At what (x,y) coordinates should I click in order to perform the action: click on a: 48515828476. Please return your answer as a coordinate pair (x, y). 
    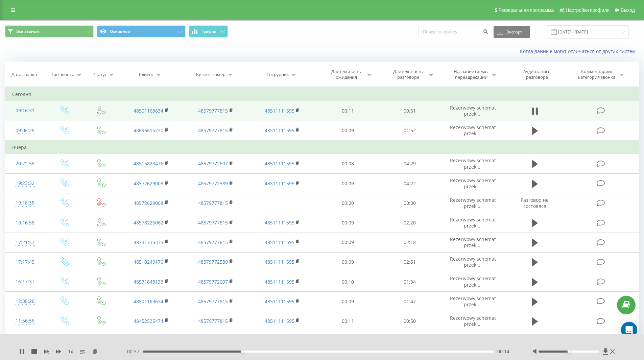
    Looking at the image, I should click on (148, 163).